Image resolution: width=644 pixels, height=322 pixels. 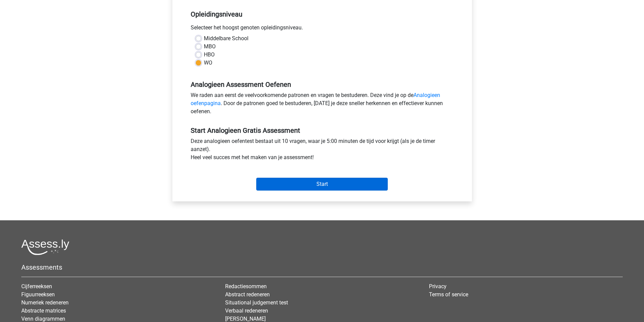 I want to click on a: Numeriek redeneren, so click(x=45, y=302).